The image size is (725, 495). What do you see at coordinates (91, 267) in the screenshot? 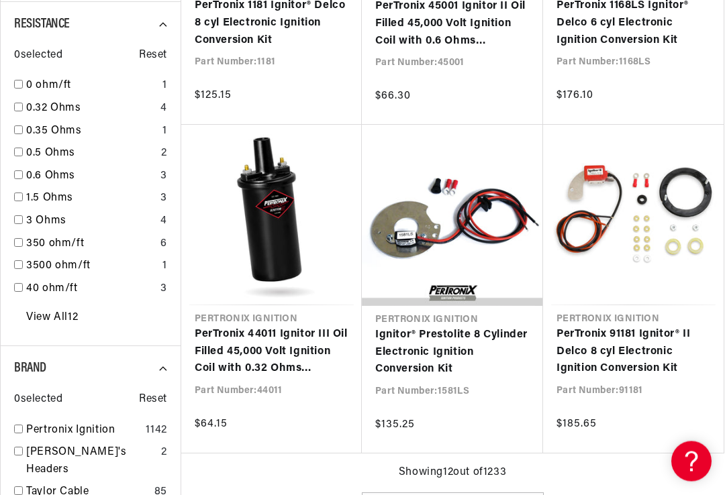
I see `a: 3500 ohm/ft` at bounding box center [91, 267].